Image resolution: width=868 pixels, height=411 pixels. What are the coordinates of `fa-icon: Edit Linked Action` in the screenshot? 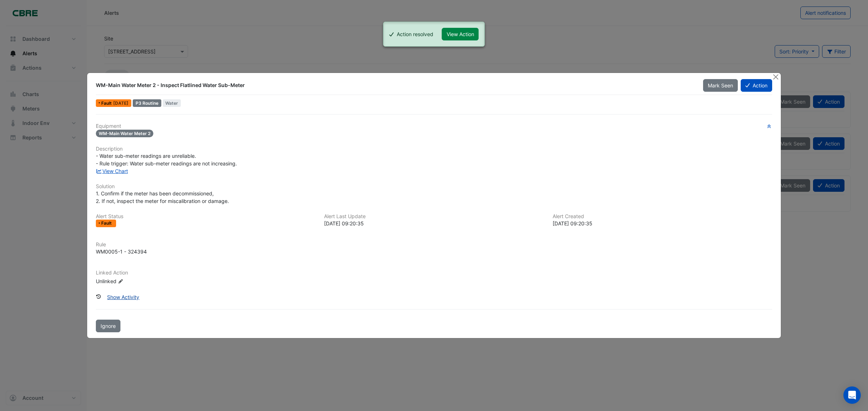 It's located at (120, 281).